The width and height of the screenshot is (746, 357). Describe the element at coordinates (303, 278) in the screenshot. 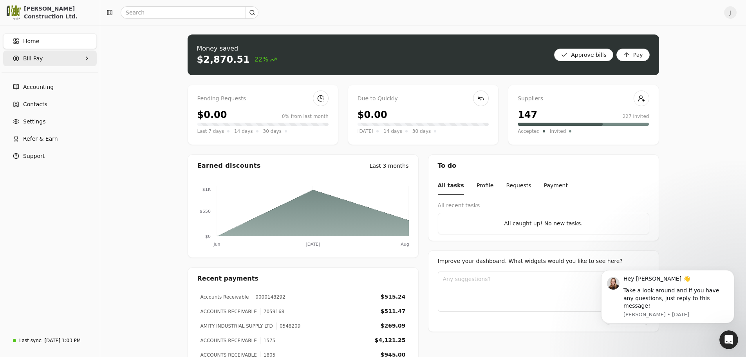

I see `div: Recent payments` at that location.